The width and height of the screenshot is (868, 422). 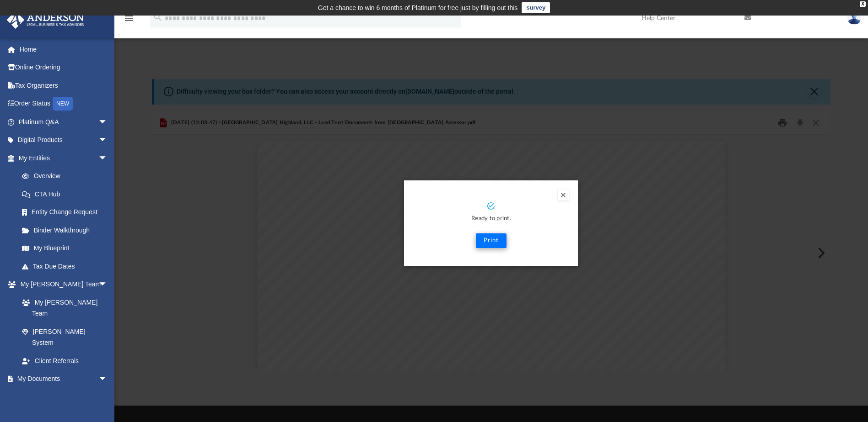 What do you see at coordinates (63, 122) in the screenshot?
I see `a: Platinum Q&Aarrow_drop_down` at bounding box center [63, 122].